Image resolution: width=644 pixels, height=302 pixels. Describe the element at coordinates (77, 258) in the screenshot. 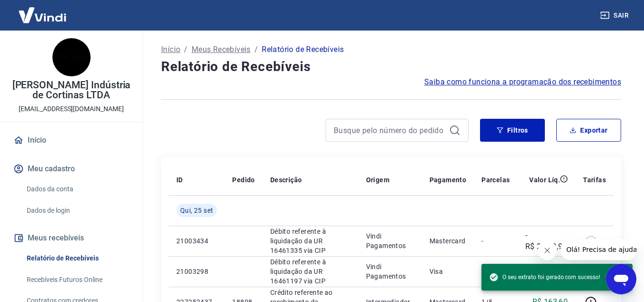

I see `a: Relatório de Recebíveis` at that location.